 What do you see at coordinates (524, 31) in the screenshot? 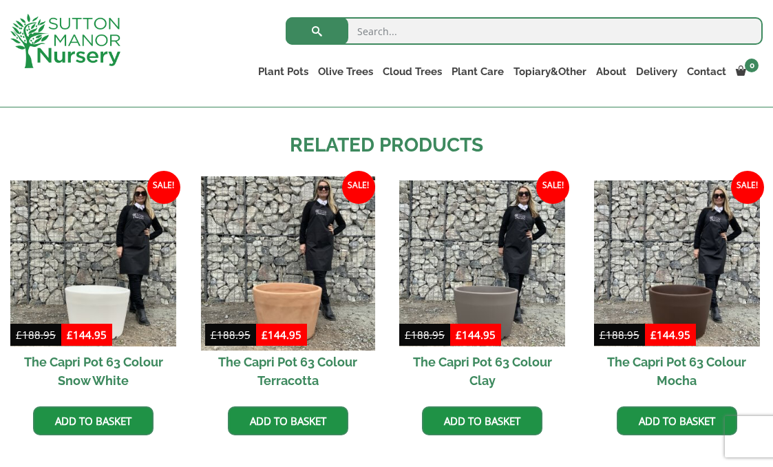
I see `input: Search...` at bounding box center [524, 31].